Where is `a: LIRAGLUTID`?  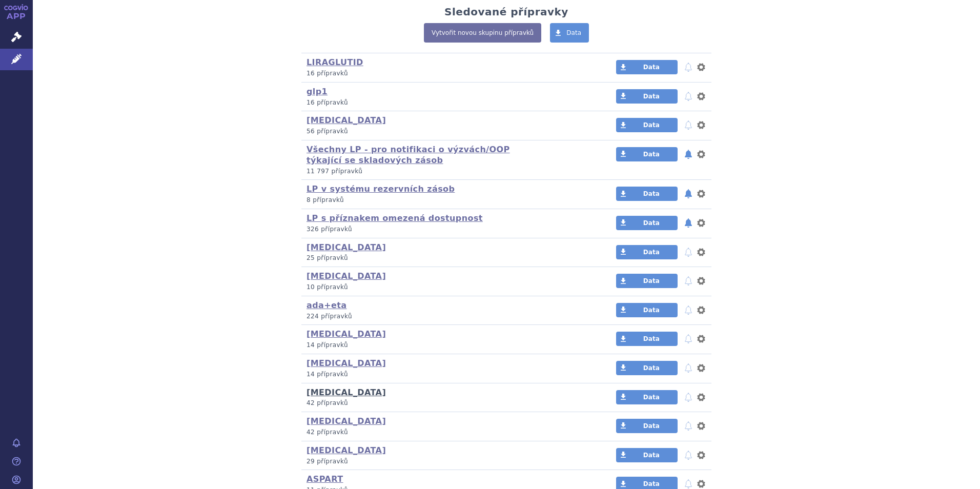
a: LIRAGLUTID is located at coordinates (335, 62).